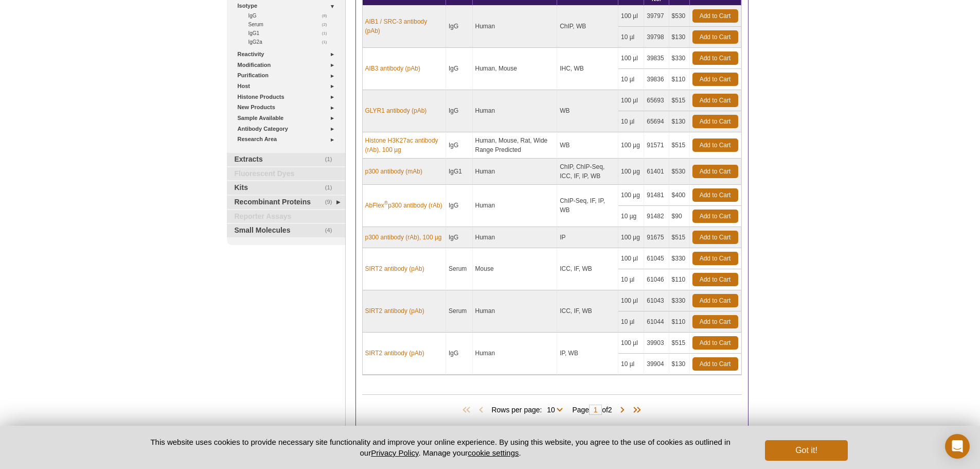 The image size is (980, 469). What do you see at coordinates (291, 24) in the screenshot?
I see `a: (2)Serum` at bounding box center [291, 24].